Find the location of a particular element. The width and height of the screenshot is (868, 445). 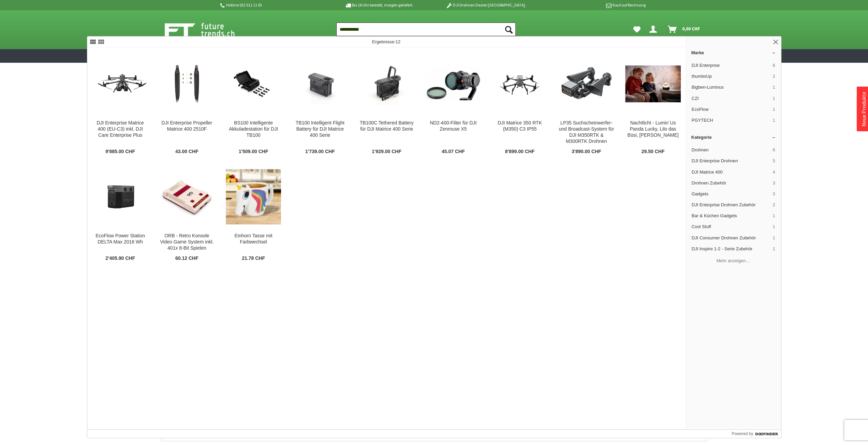

button: Mehr anzeigen… is located at coordinates (734, 261).